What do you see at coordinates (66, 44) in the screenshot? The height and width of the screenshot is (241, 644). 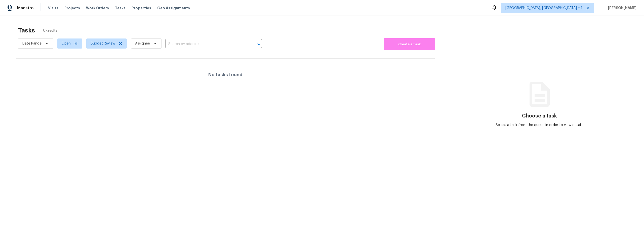 I see `span: Open` at bounding box center [66, 44].